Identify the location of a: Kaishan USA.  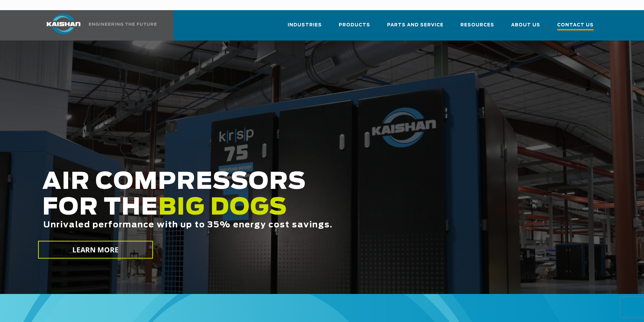
(98, 25).